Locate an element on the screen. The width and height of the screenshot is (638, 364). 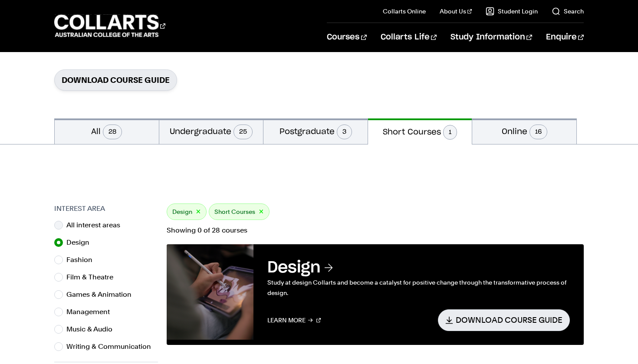
span: 28 is located at coordinates (113, 132).